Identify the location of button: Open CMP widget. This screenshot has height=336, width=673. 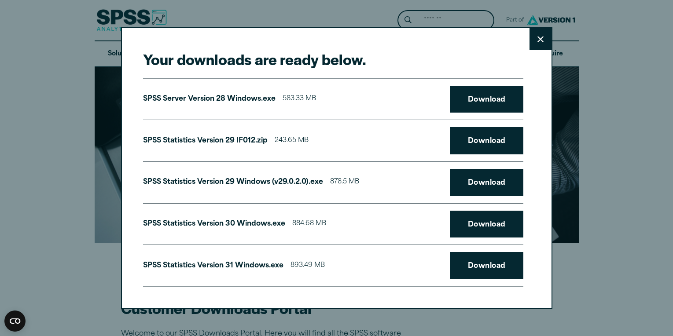
(15, 321).